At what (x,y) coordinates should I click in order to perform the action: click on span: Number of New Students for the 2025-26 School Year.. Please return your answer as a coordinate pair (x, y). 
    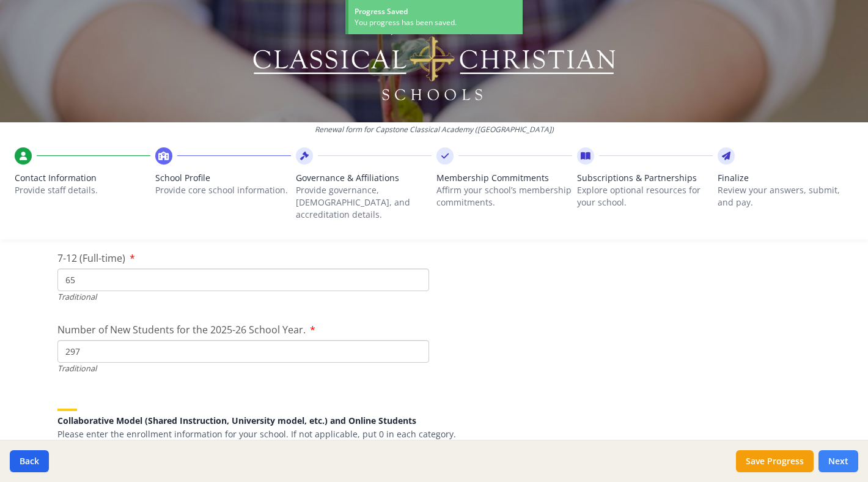
    Looking at the image, I should click on (182, 329).